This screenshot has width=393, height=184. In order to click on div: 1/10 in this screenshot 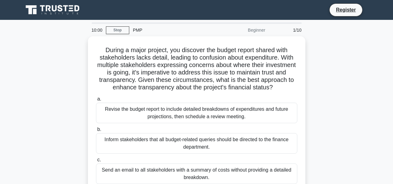, I will do `click(287, 30)`.